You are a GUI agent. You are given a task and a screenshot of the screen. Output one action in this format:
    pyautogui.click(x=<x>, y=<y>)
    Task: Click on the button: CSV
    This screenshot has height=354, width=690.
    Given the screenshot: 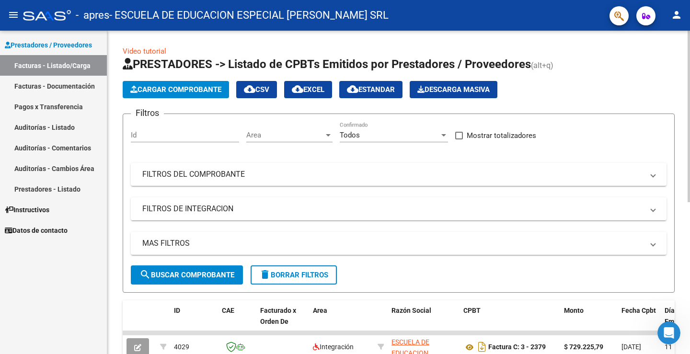 What is the action you would take?
    pyautogui.click(x=256, y=90)
    